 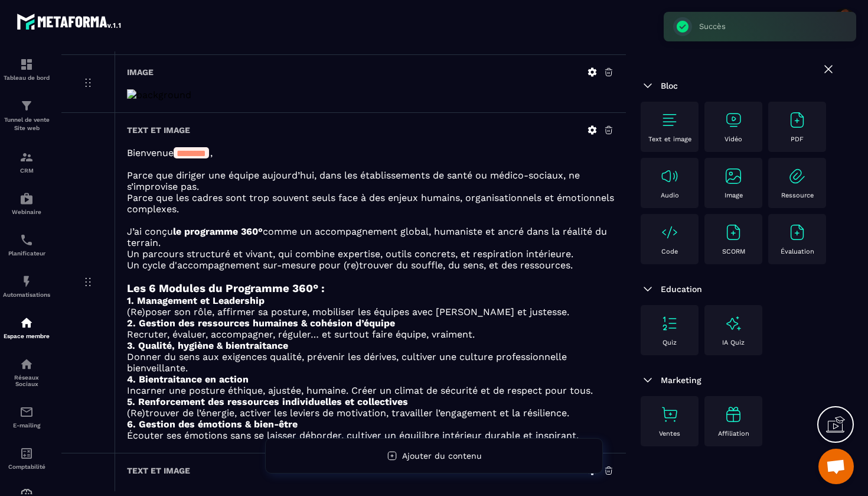 I want to click on p: Ventes, so click(x=670, y=433).